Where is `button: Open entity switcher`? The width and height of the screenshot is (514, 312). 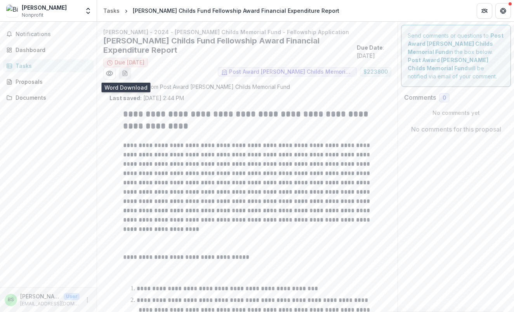
button: Open entity switcher is located at coordinates (88, 11).